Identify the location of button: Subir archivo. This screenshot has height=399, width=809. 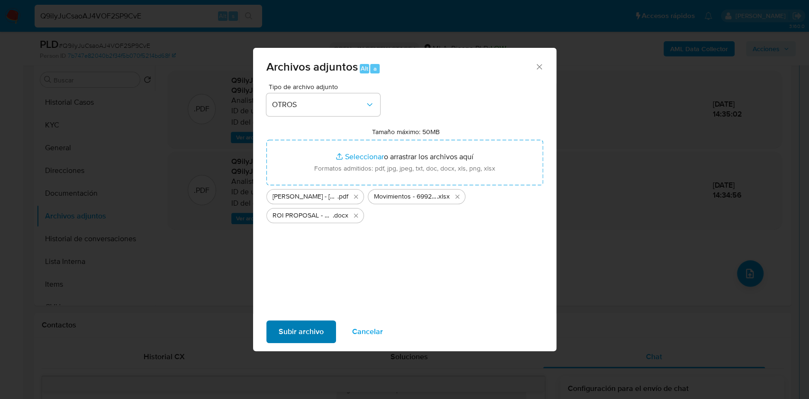
(301, 332).